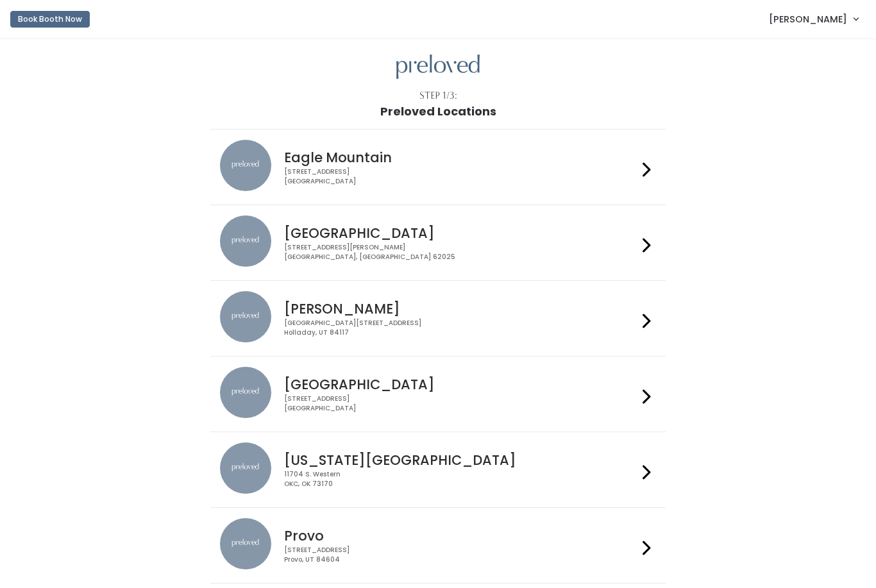  I want to click on a: Book Booth Now, so click(50, 19).